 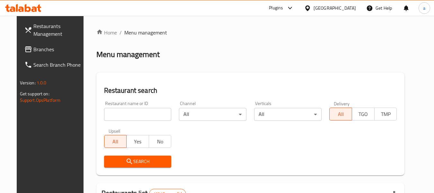 What do you see at coordinates (128, 54) in the screenshot?
I see `h2: Menu management` at bounding box center [128, 54].